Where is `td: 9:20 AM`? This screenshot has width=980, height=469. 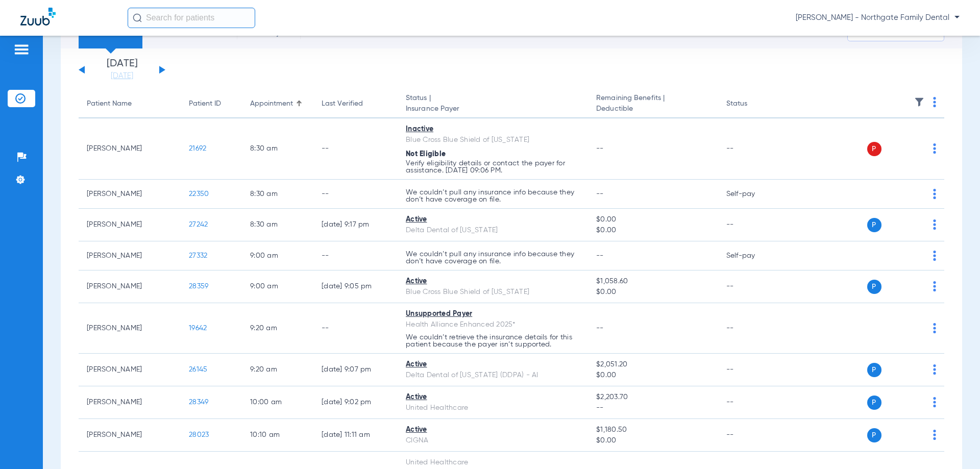 td: 9:20 AM is located at coordinates (278, 329).